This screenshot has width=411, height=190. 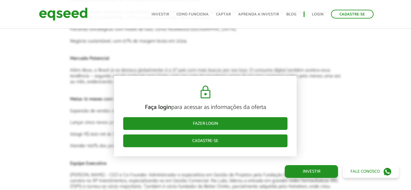 What do you see at coordinates (291, 14) in the screenshot?
I see `a: Blog` at bounding box center [291, 14].